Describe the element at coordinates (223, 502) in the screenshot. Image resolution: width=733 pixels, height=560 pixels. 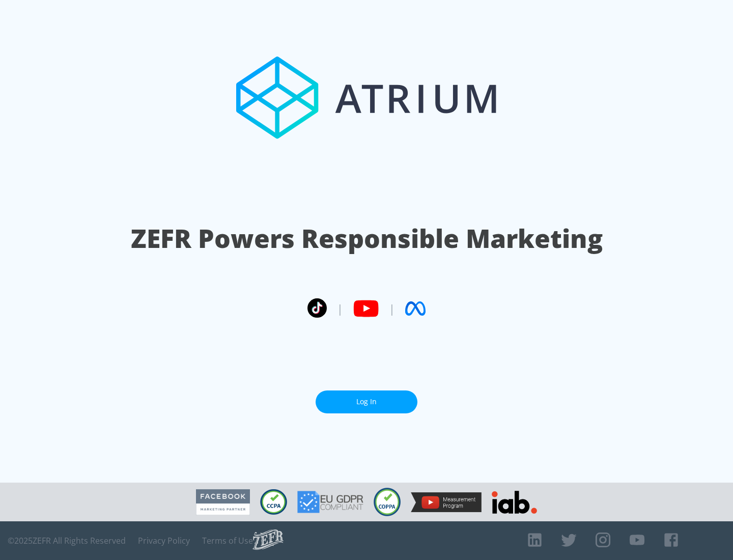
I see `img: Facebook Marketing Partner` at that location.